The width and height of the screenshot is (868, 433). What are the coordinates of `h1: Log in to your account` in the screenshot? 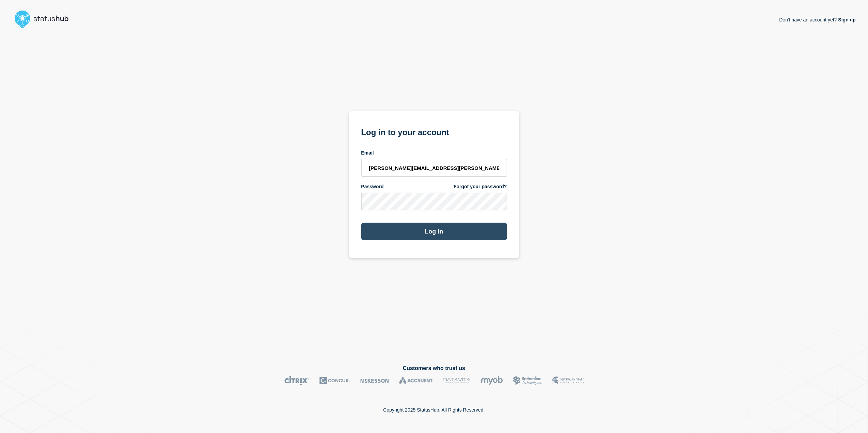 It's located at (434, 132).